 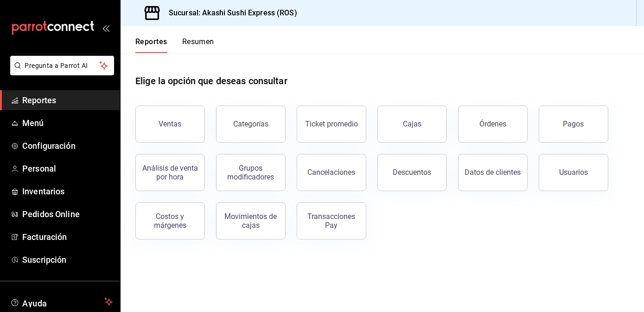 I want to click on span: Facturación, so click(x=68, y=236).